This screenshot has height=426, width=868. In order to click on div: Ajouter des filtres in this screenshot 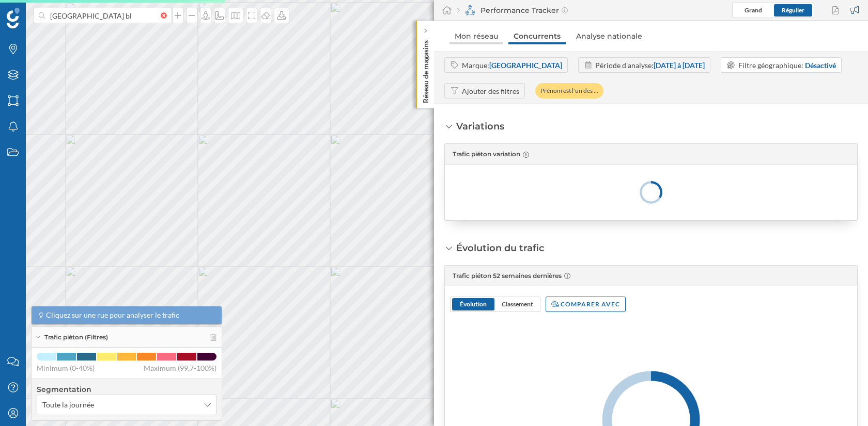, I will do `click(490, 91)`.